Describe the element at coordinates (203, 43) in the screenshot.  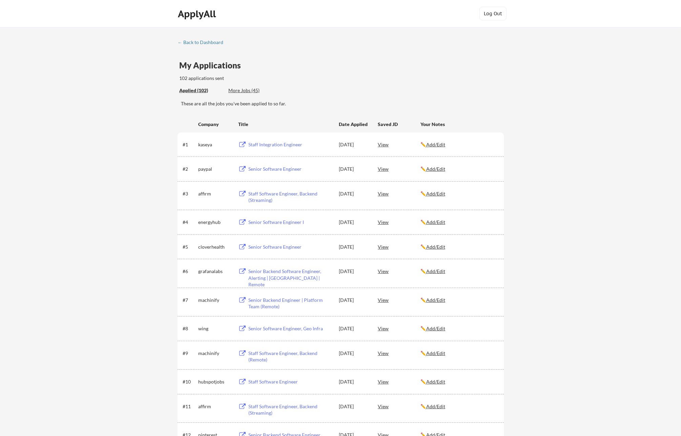
I see `a: ← Back to Dashboard` at that location.